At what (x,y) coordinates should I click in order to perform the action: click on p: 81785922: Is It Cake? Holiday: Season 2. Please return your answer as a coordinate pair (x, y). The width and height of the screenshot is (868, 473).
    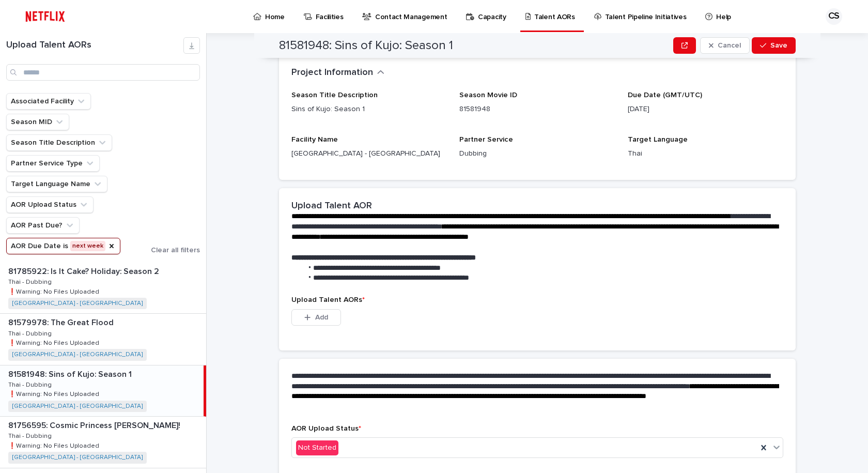
    Looking at the image, I should click on (84, 270).